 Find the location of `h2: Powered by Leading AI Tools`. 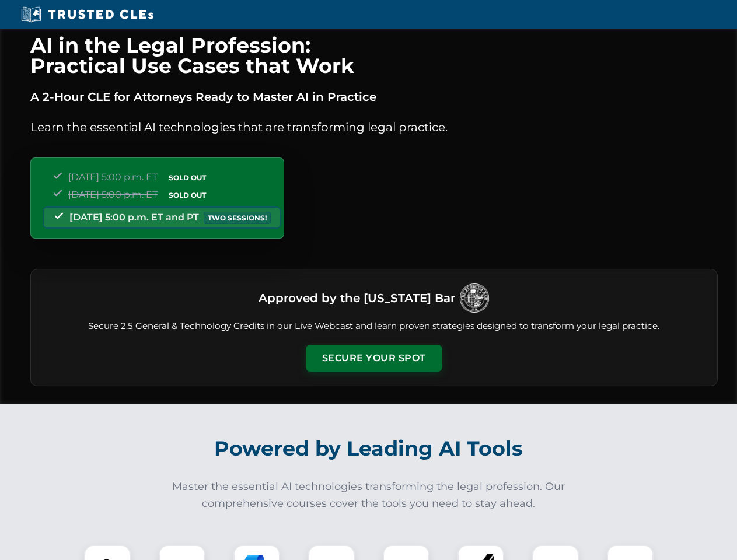

h2: Powered by Leading AI Tools is located at coordinates (369, 449).